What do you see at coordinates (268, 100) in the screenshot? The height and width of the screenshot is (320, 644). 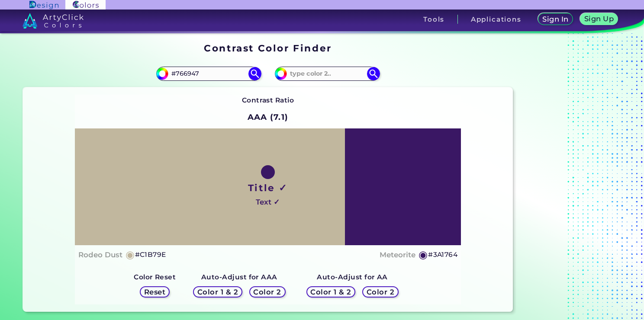 I see `ya-tr-span: Contrast Ratio` at bounding box center [268, 100].